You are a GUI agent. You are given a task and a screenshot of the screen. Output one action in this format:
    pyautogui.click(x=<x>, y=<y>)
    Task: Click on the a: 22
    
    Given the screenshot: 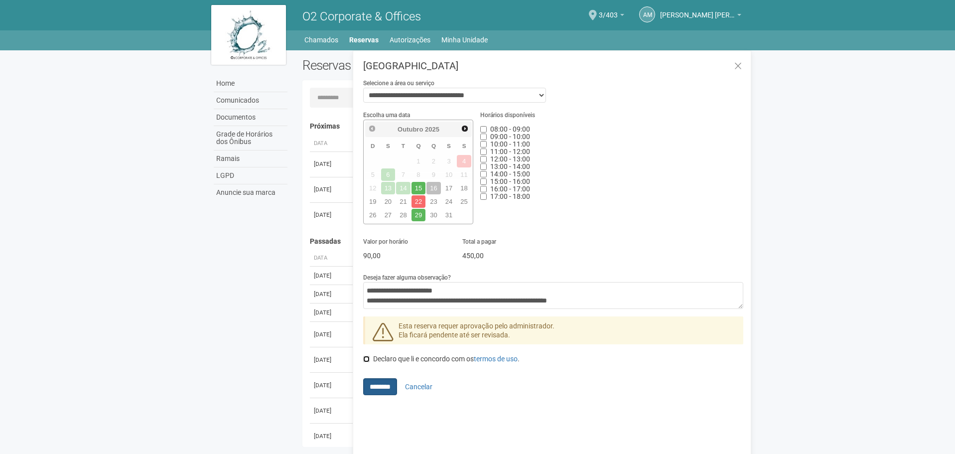 What is the action you would take?
    pyautogui.click(x=419, y=201)
    